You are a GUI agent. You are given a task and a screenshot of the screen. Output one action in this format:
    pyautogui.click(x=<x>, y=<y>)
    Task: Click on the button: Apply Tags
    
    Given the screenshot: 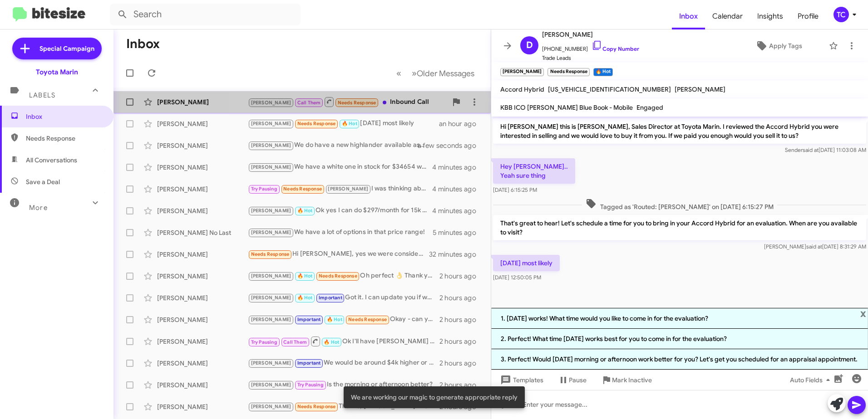 What is the action you would take?
    pyautogui.click(x=778, y=46)
    